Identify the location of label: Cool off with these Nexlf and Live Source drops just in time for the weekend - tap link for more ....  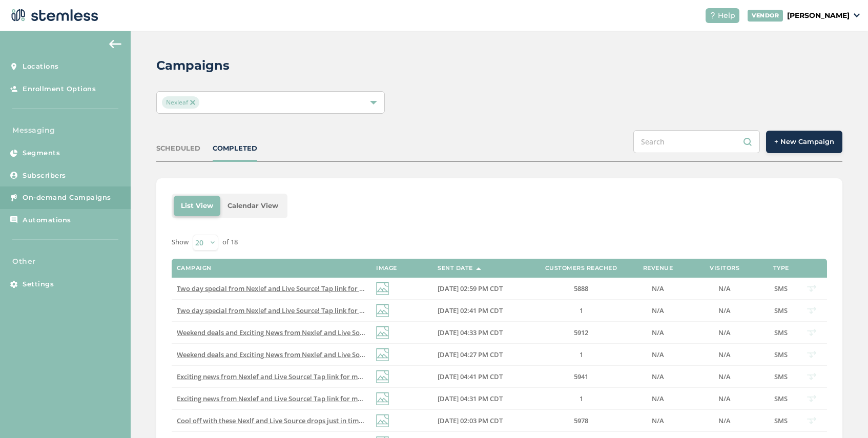
(271, 420).